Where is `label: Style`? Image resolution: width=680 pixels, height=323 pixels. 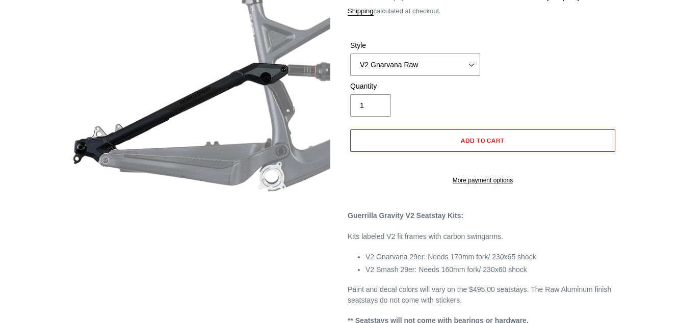 label: Style is located at coordinates (415, 45).